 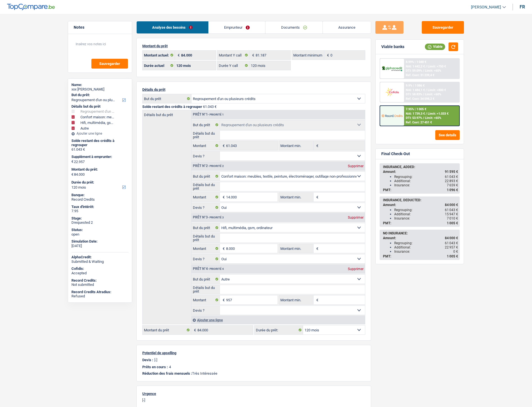 I want to click on button: See details, so click(x=447, y=135).